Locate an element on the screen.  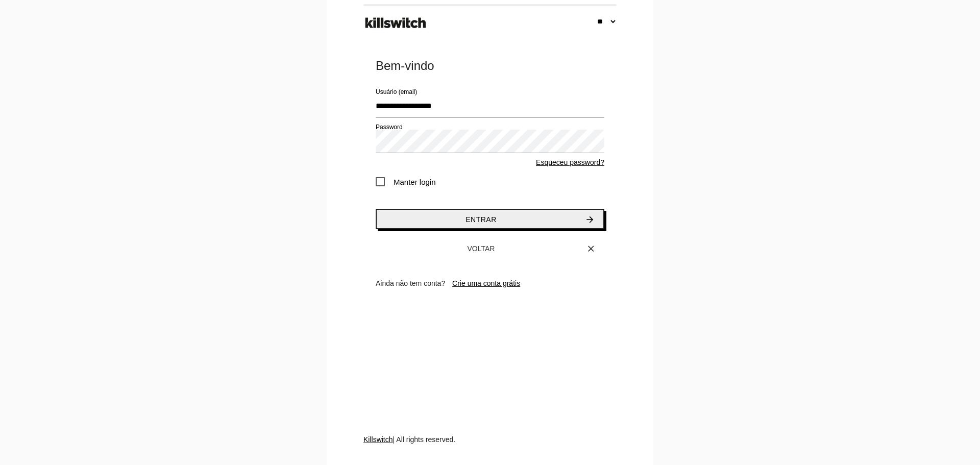
span: Voltar is located at coordinates (481, 249).